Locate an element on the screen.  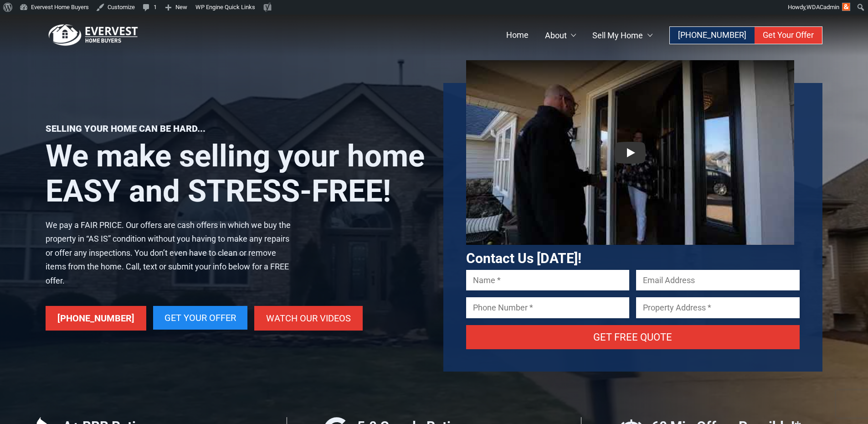
a: Sell My Home is located at coordinates (622, 35).